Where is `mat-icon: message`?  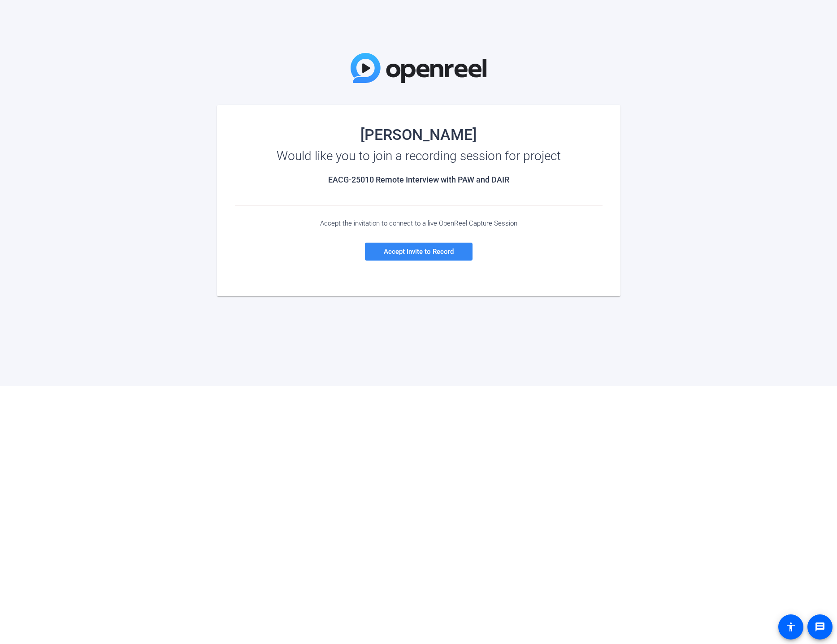 mat-icon: message is located at coordinates (820, 627).